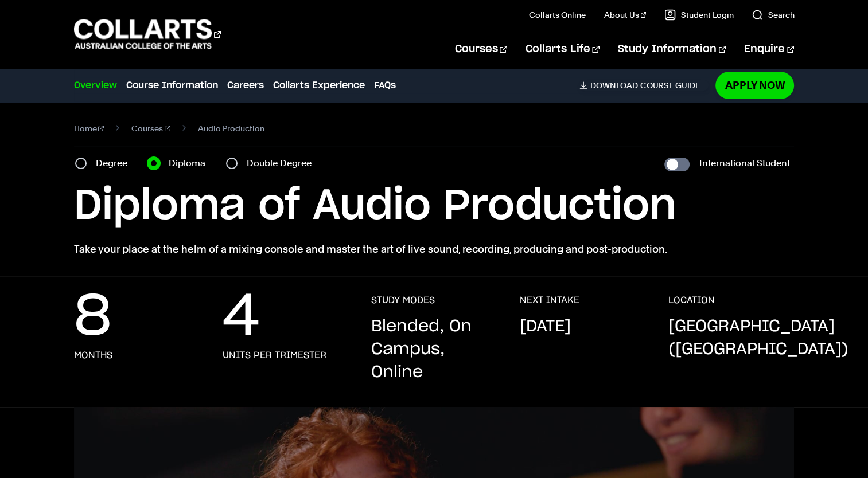 The height and width of the screenshot is (478, 868). Describe the element at coordinates (93, 318) in the screenshot. I see `p: 8` at that location.